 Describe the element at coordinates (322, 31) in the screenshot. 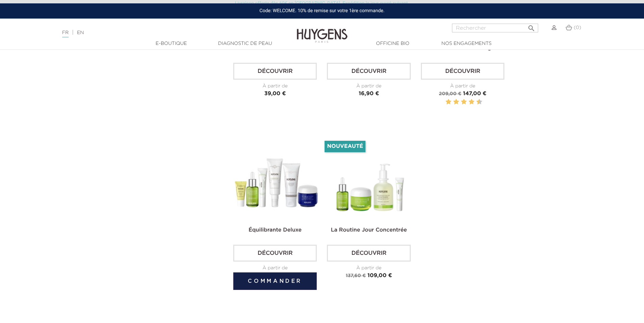

I see `img: Huygens` at that location.